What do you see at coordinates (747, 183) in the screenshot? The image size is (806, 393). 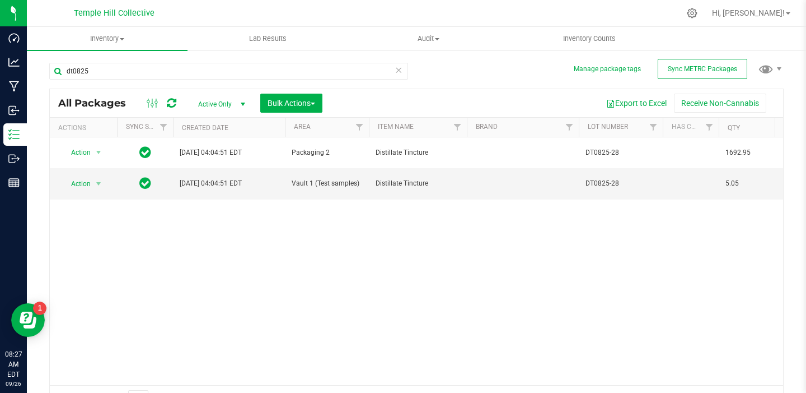 I see `span: 5.05` at bounding box center [747, 183].